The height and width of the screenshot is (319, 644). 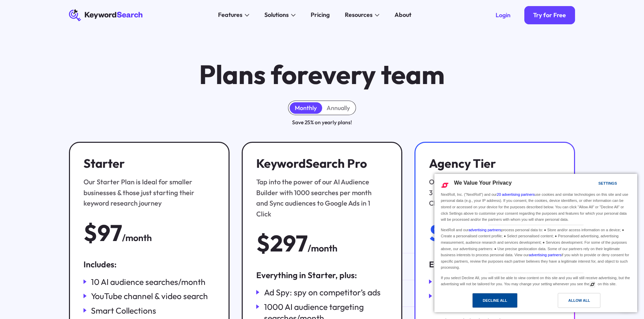 What do you see at coordinates (536, 248) in the screenshot?
I see `div: NextRoll and our process personal data to: ● Store and/or access information on a device; ● Creat...` at bounding box center [536, 248].